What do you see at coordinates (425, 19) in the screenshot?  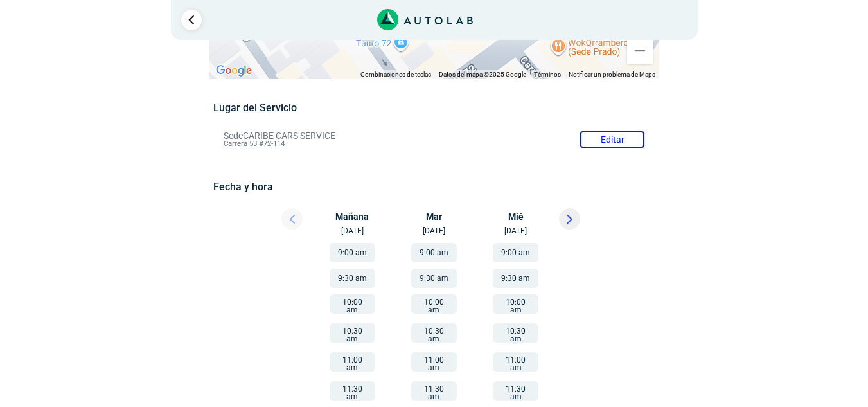 I see `a: Link al sitio de autolab` at bounding box center [425, 19].